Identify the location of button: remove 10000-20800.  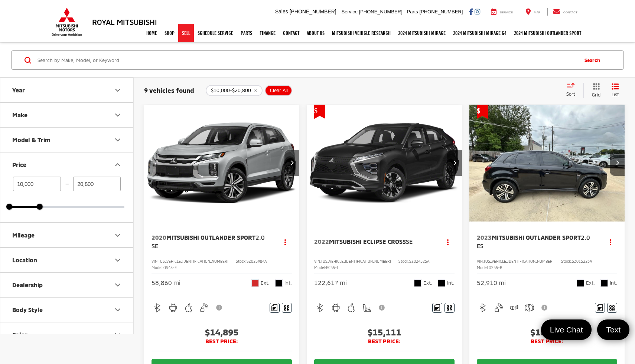
(234, 90).